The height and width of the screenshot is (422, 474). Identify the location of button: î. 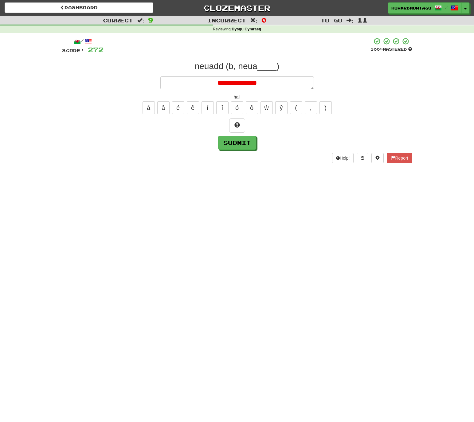
(222, 108).